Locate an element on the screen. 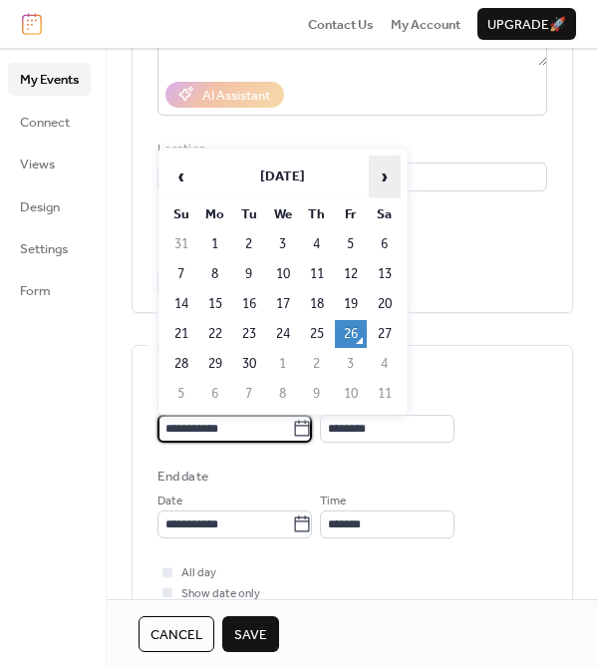 This screenshot has width=598, height=668. th: Fr is located at coordinates (351, 214).